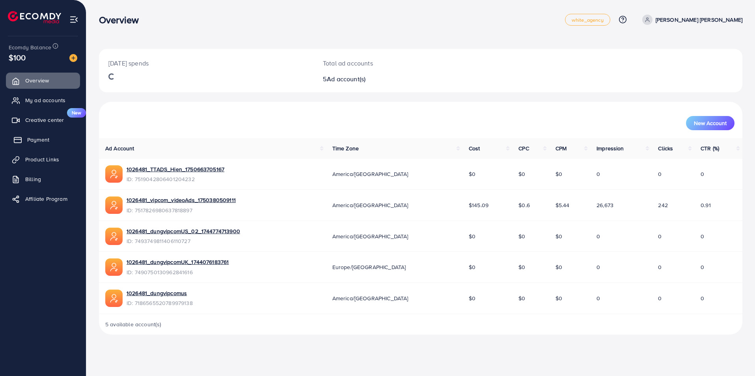 The height and width of the screenshot is (376, 755). What do you see at coordinates (710, 123) in the screenshot?
I see `button: New Account` at bounding box center [710, 123].